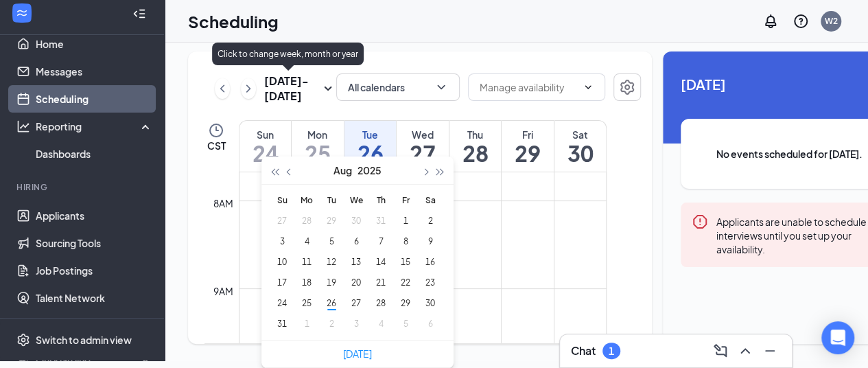  I want to click on td: 2025-08-25, so click(306, 303).